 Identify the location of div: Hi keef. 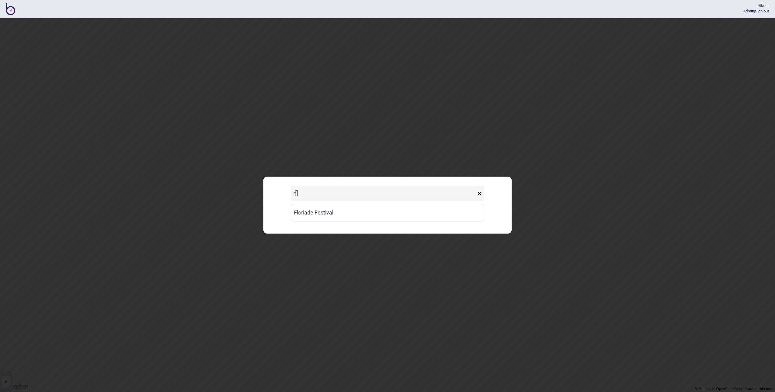
(756, 6).